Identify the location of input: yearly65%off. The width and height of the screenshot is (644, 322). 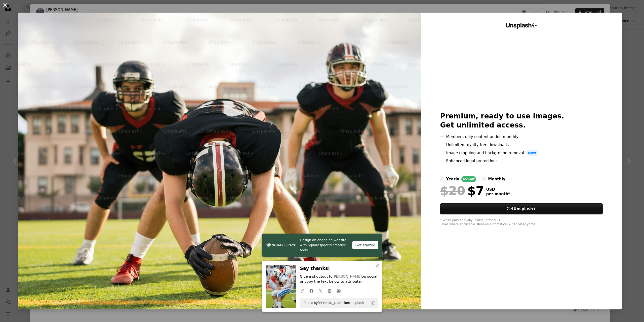
(442, 179).